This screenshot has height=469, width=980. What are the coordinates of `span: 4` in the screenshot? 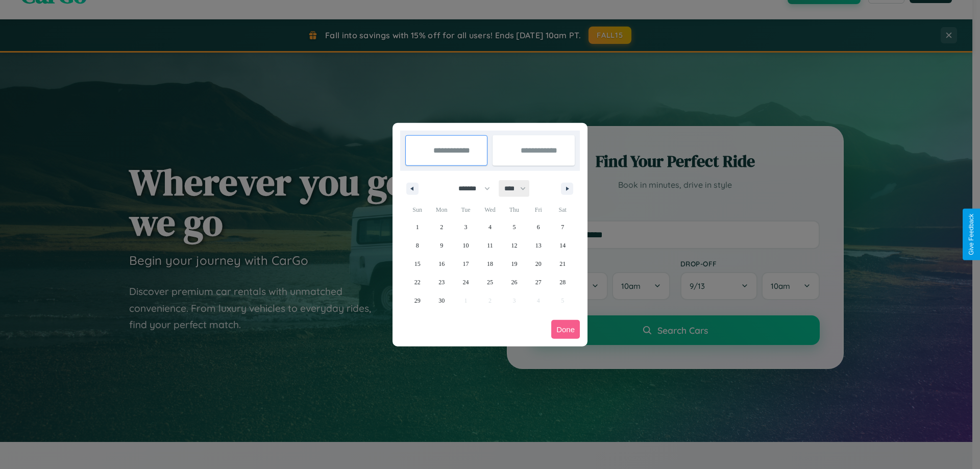 It's located at (490, 227).